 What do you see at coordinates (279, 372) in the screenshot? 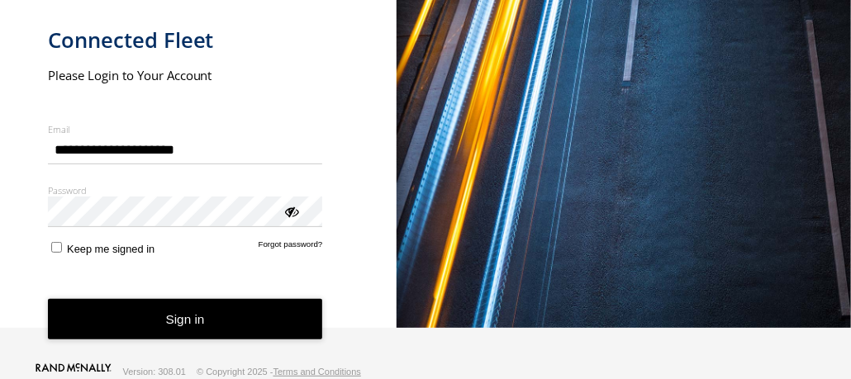
I see `div: © Copyright 2025 -` at bounding box center [279, 372].